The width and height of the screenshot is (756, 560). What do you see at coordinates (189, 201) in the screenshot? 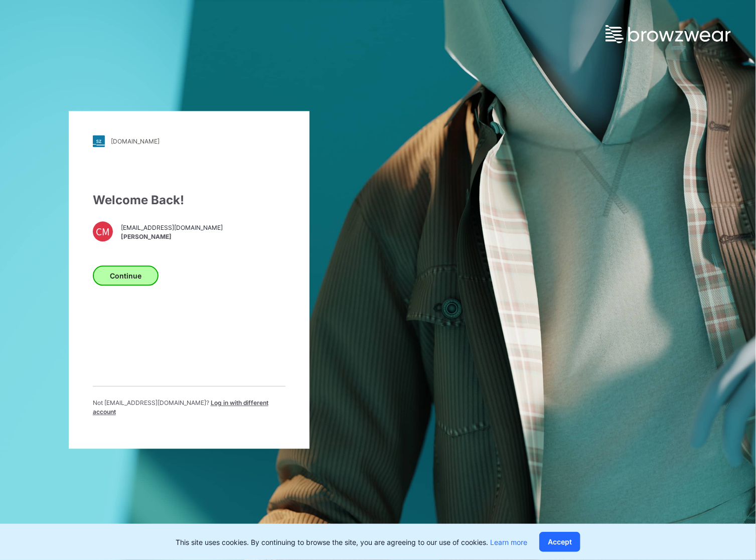
I see `div: Welcome Back!` at bounding box center [189, 201].